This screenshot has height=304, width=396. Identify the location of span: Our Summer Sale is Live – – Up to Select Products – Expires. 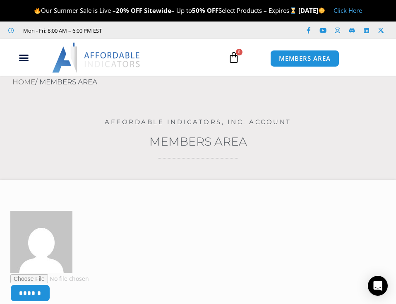
(166, 10).